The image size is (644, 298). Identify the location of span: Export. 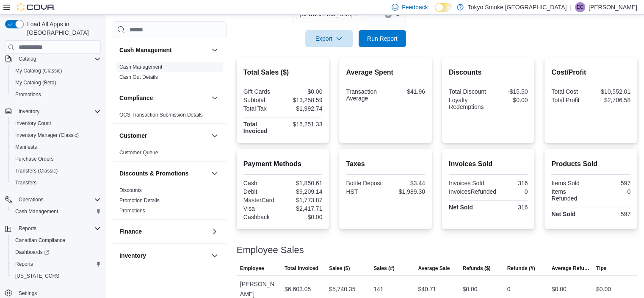
(329, 39).